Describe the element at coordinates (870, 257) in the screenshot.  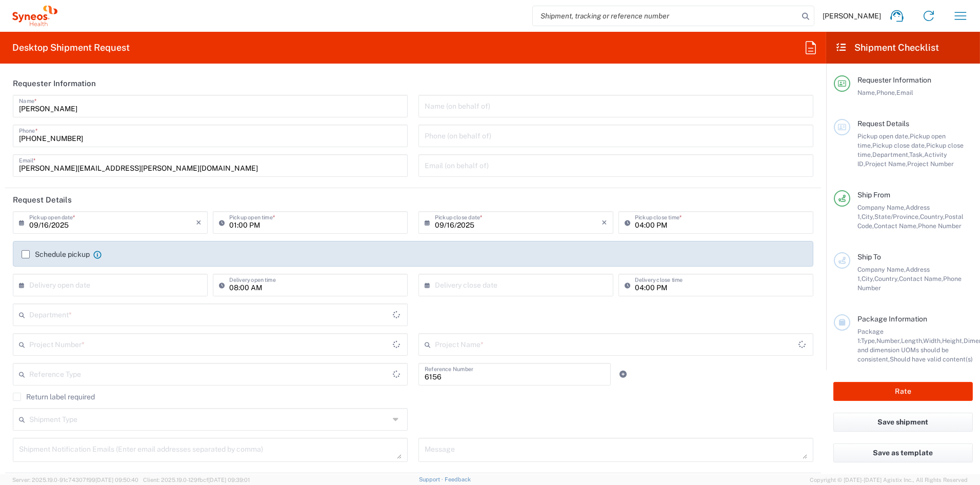
I see `span: Ship To` at that location.